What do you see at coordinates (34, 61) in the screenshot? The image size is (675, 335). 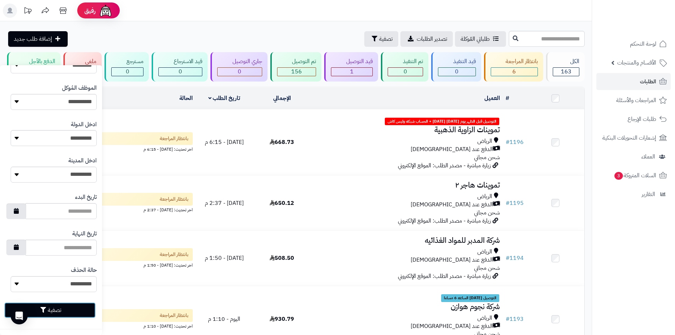 I see `div: الدفع بالآجل` at bounding box center [34, 61].